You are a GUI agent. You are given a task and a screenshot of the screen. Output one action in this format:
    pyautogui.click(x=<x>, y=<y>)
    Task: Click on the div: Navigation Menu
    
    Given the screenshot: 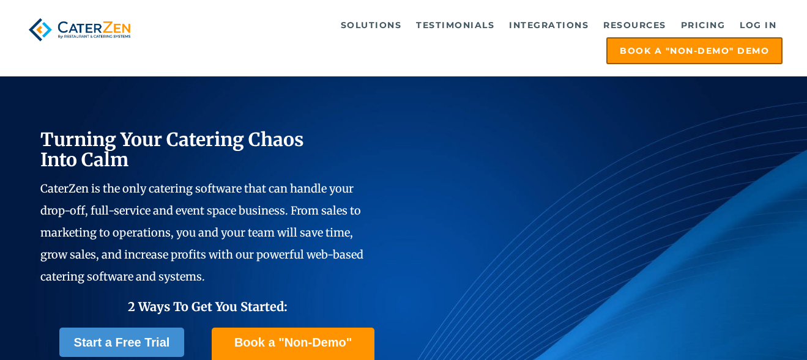 What is the action you would take?
    pyautogui.click(x=468, y=39)
    